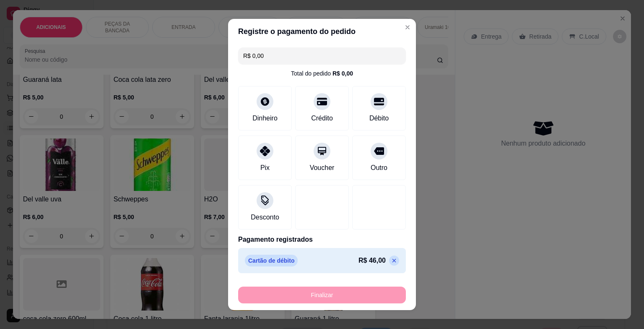 This screenshot has width=644, height=329. What do you see at coordinates (372, 261) in the screenshot?
I see `p: R$ 46,00` at bounding box center [372, 261].